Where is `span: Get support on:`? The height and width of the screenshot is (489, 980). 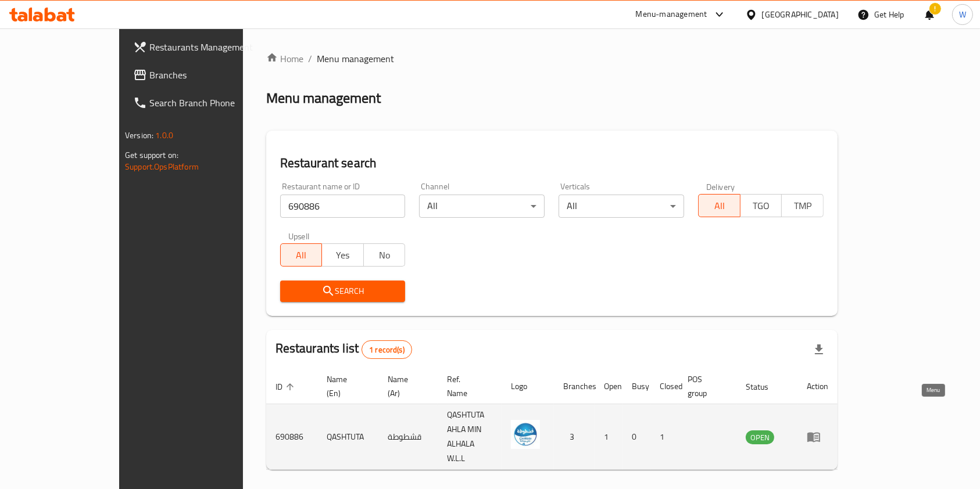
span: Get support on: is located at coordinates (152, 155).